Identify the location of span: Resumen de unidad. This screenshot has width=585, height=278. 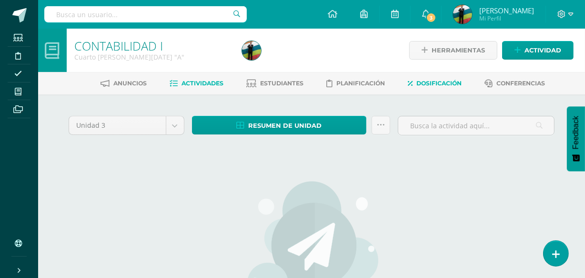
(285, 125).